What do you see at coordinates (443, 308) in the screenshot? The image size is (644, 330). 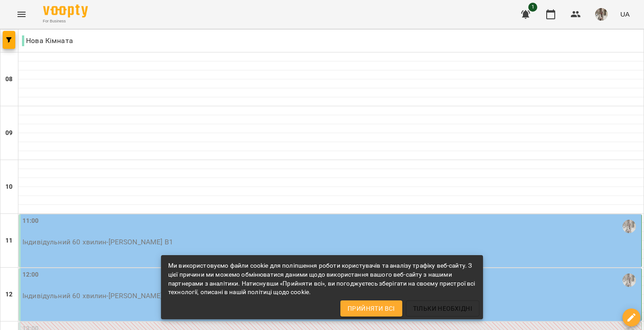 I see `button: Тільки необхідні` at bounding box center [443, 308].